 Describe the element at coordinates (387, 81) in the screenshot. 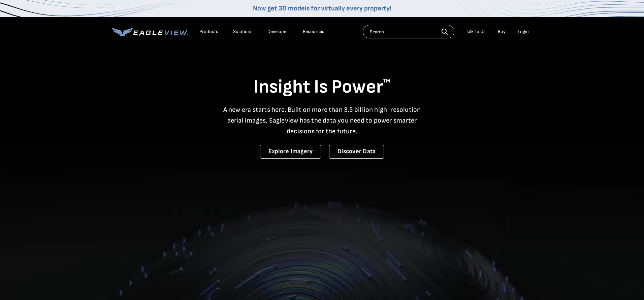

I see `sup: TM` at that location.